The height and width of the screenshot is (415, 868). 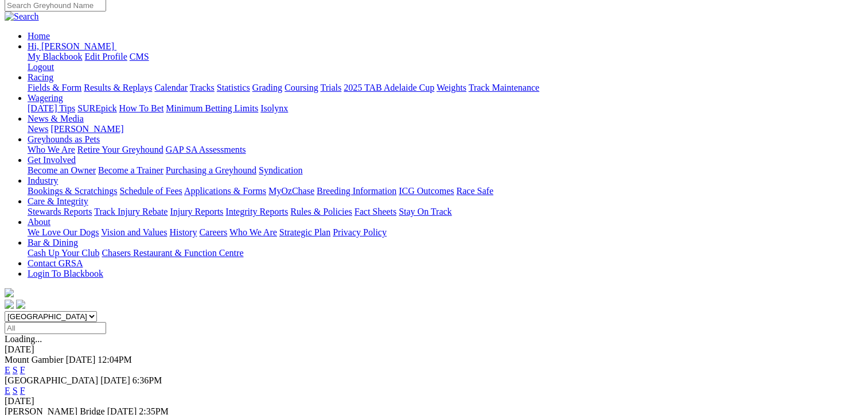 I want to click on span: Loading..., so click(x=23, y=339).